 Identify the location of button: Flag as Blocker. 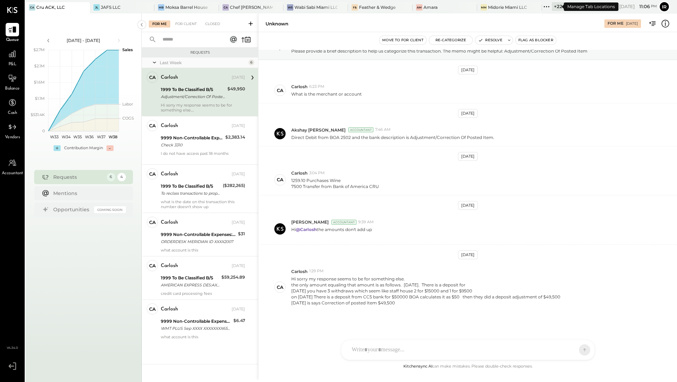
(536, 40).